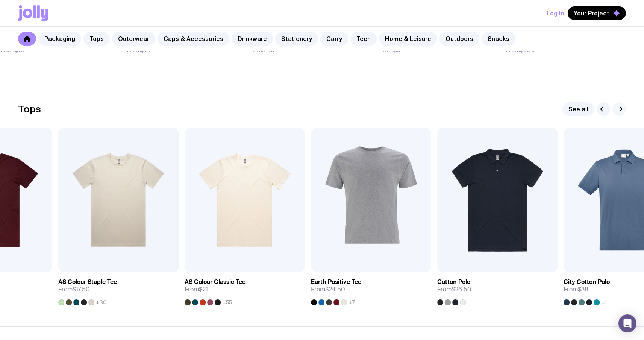 This screenshot has width=644, height=340. I want to click on span: +1, so click(604, 303).